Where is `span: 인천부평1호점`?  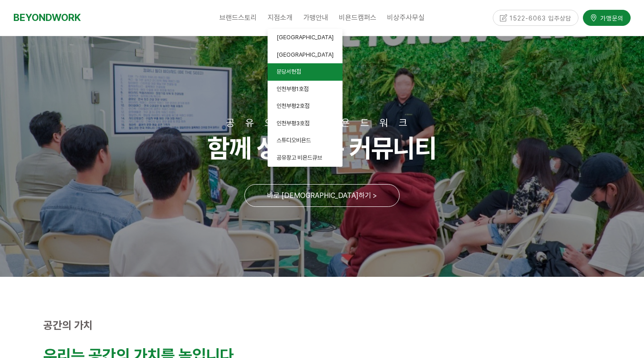 span: 인천부평1호점 is located at coordinates (293, 89).